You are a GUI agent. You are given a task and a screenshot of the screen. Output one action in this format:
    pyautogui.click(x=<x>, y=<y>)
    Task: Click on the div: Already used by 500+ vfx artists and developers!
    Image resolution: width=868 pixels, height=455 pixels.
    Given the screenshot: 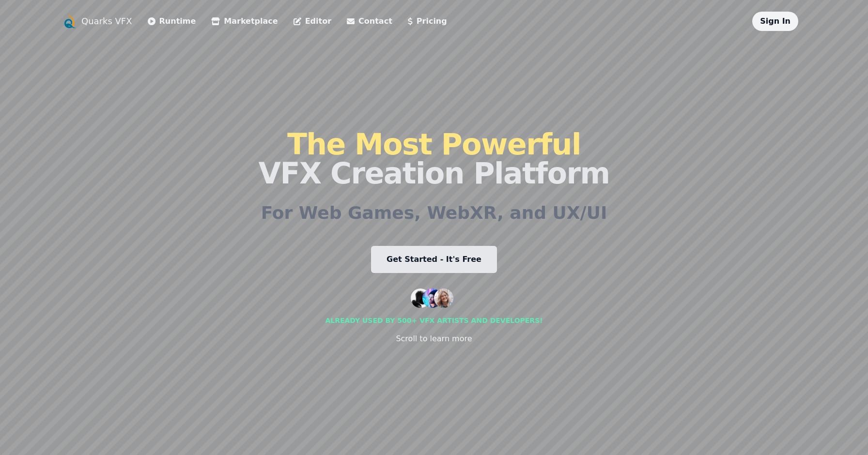 What is the action you would take?
    pyautogui.click(x=433, y=321)
    